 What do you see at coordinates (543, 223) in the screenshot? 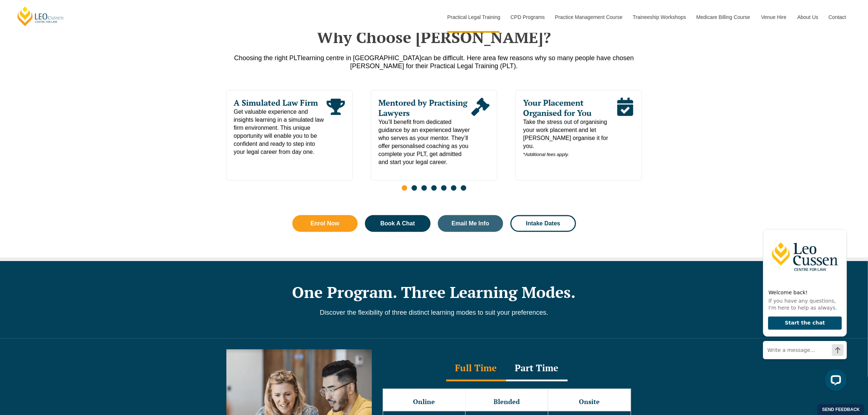
I see `span: Intake Dates` at bounding box center [543, 223].